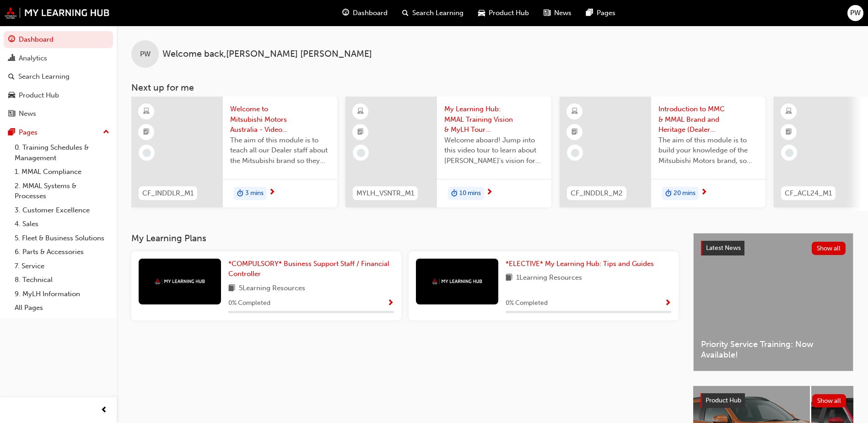  What do you see at coordinates (11, 58) in the screenshot?
I see `span: chart-icon` at bounding box center [11, 58].